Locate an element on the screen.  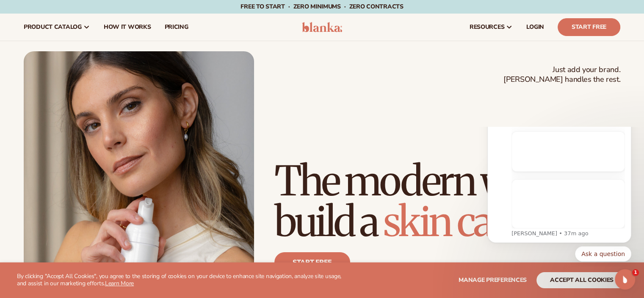
a: pricing is located at coordinates (176, 27).